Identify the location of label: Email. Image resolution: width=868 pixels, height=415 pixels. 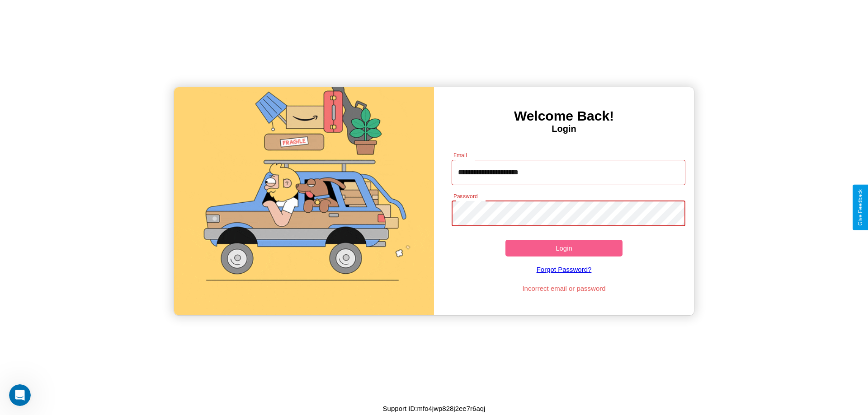
(460, 155).